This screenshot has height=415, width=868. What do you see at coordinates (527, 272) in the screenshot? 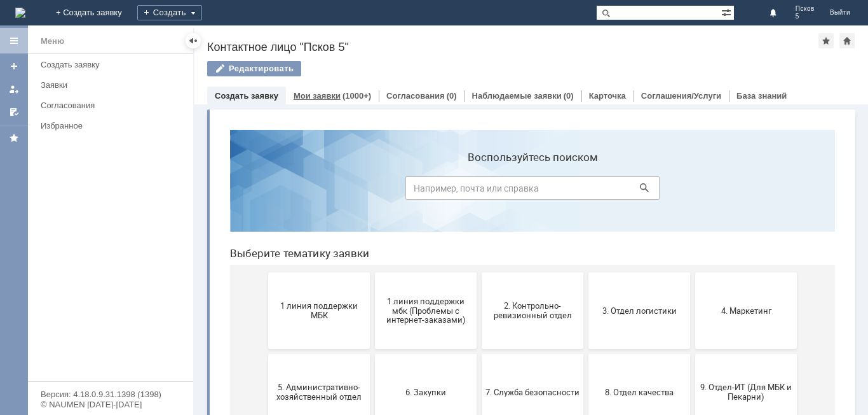
I see `button: 9. Отдел-ИТ (Для МБК и Пекарни)` at bounding box center [527, 272].